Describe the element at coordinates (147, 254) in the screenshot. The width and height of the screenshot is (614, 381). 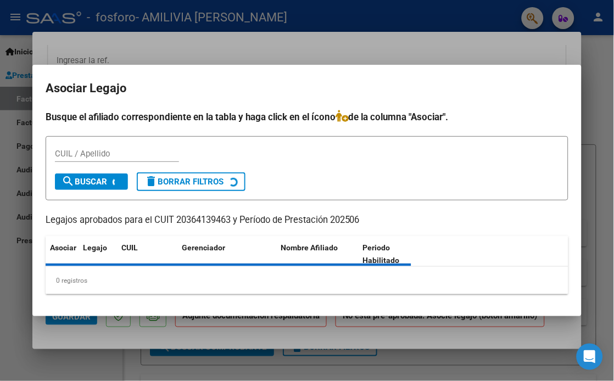
I see `datatable-header-cell: CUIL` at that location.